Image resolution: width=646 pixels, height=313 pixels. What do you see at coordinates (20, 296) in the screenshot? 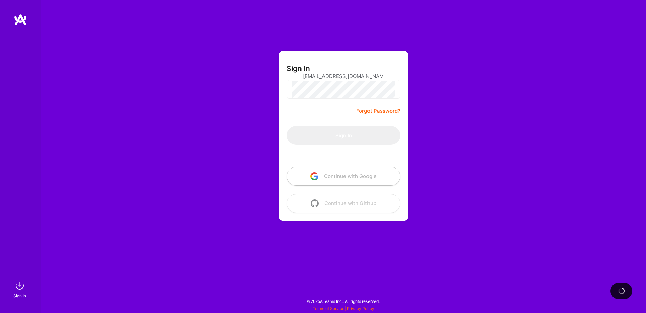
I see `div: Sign In` at bounding box center [20, 296].